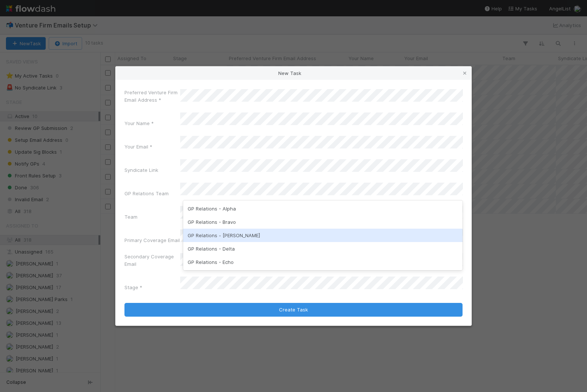  What do you see at coordinates (152, 96) in the screenshot?
I see `label: Preferred Venture Firm Email Address *` at bounding box center [152, 96].